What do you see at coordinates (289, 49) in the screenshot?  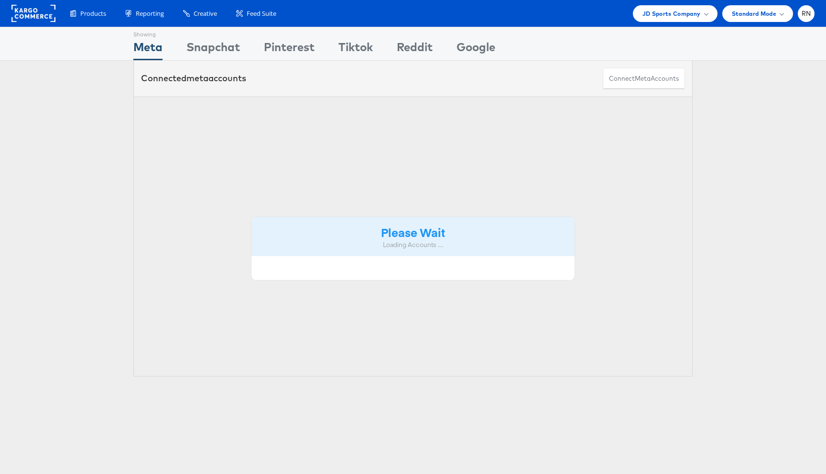 I see `div: Pinterest` at bounding box center [289, 49].